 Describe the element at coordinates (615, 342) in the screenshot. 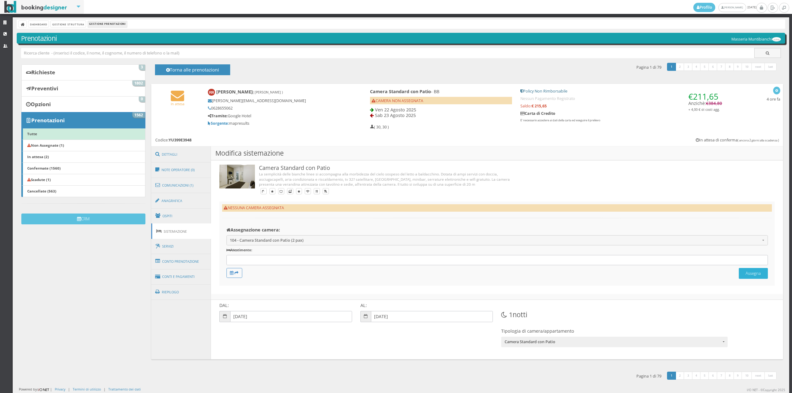

I see `button: Camera Standard con Patio` at that location.